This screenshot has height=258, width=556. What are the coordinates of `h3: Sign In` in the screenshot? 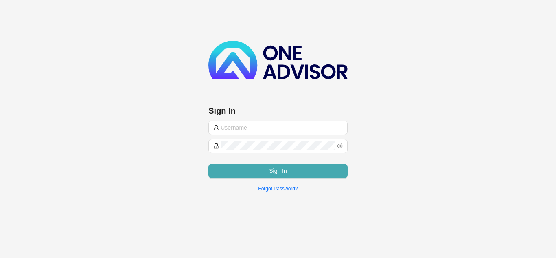 It's located at (278, 111).